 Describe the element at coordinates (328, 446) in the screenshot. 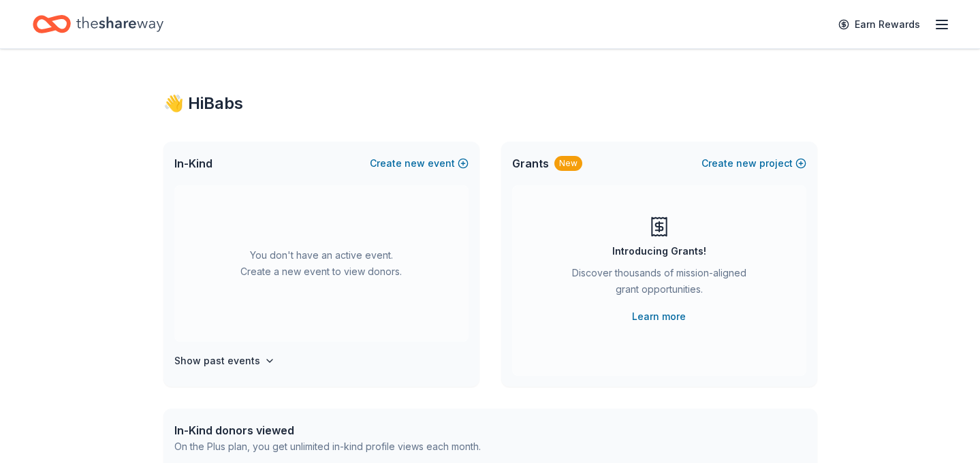

I see `div: On the Plus plan, you get unlimited in-kind profile views each month.` at that location.